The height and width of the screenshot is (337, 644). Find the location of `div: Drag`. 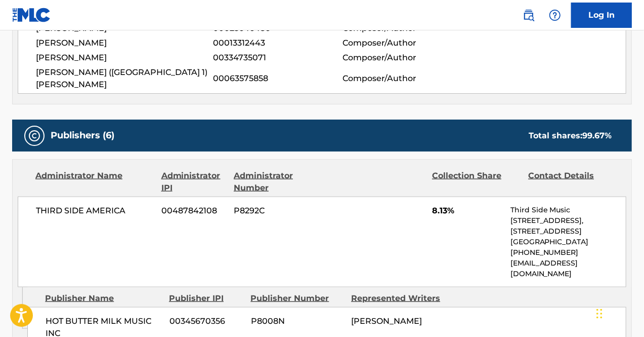

div: Drag is located at coordinates (599, 314).